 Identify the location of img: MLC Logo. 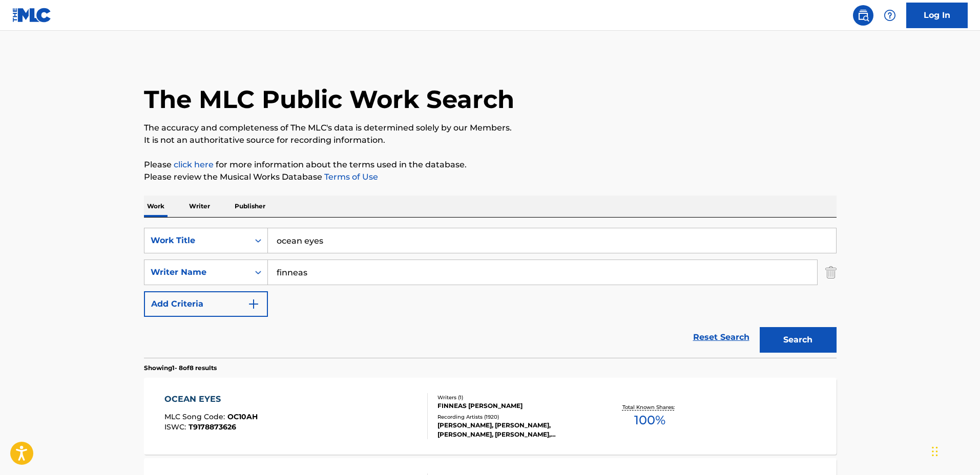
(32, 15).